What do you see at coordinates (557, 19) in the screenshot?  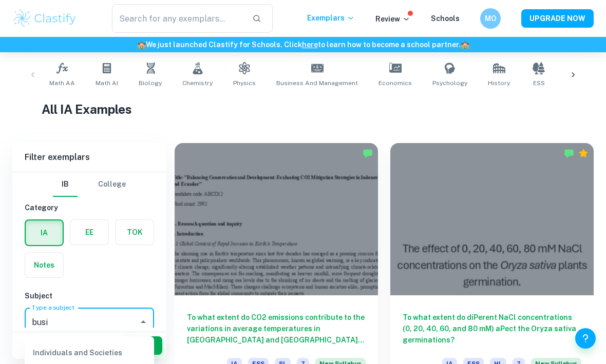 I see `button: UPGRADE NOW` at bounding box center [557, 19].